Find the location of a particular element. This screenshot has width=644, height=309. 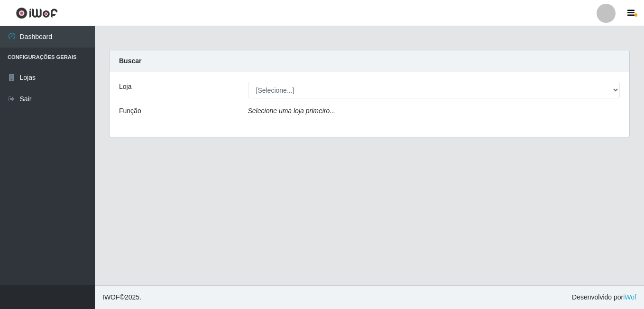

strong: Buscar is located at coordinates (130, 61).